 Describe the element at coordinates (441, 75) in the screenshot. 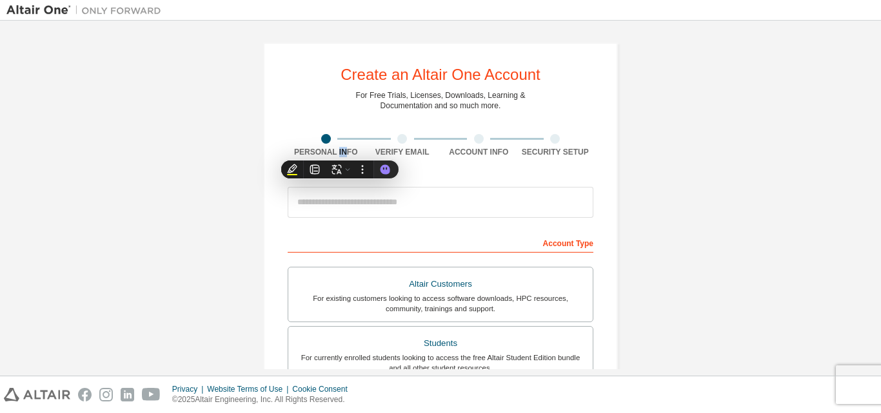

I see `div: Create an Altair One Account` at that location.